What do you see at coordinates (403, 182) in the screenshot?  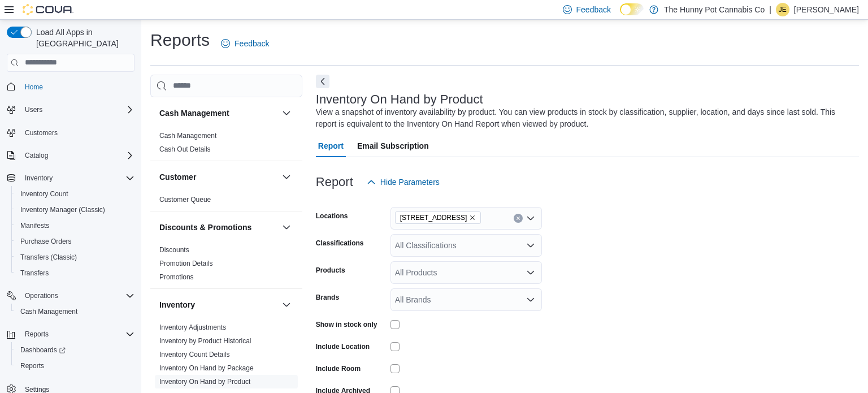 I see `button: Hide Parameters` at bounding box center [403, 182].